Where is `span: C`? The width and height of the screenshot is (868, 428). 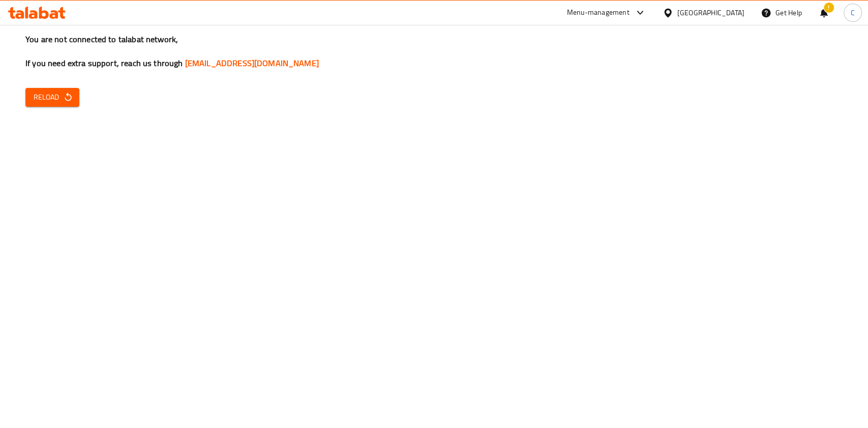 span: C is located at coordinates (853, 13).